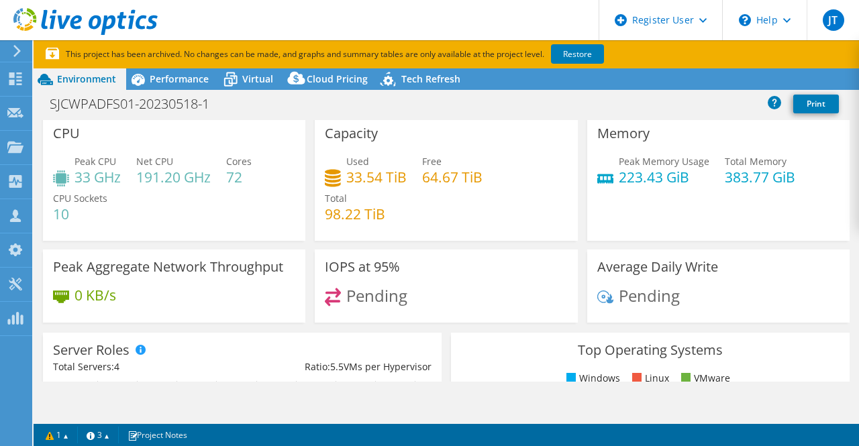 The height and width of the screenshot is (446, 859). What do you see at coordinates (374, 54) in the screenshot?
I see `p: This project has been archived. No changes can be made, and graphs and summary tables are only av...` at bounding box center [374, 54].